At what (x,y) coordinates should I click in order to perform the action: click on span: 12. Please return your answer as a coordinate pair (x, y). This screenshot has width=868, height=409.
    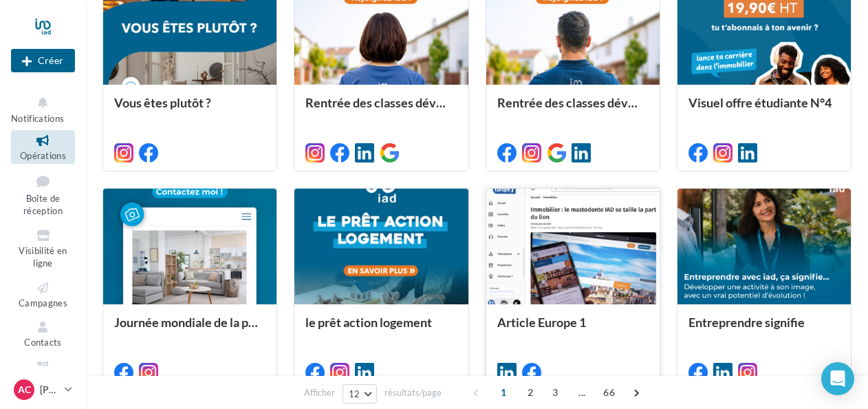
    Looking at the image, I should click on (354, 394).